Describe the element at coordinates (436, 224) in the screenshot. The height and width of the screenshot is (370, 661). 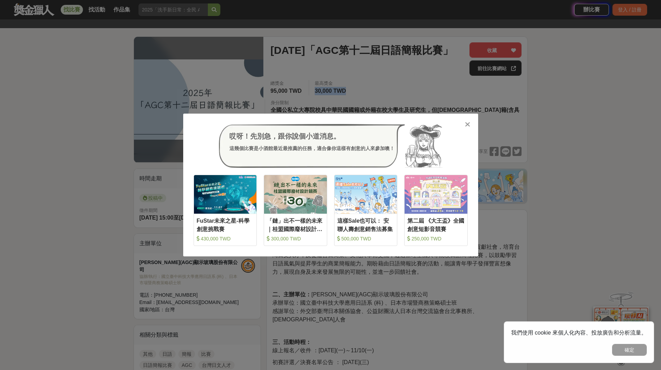
I see `div: 第二屆 《大王盃》全國創意短影音競賽` at that location.